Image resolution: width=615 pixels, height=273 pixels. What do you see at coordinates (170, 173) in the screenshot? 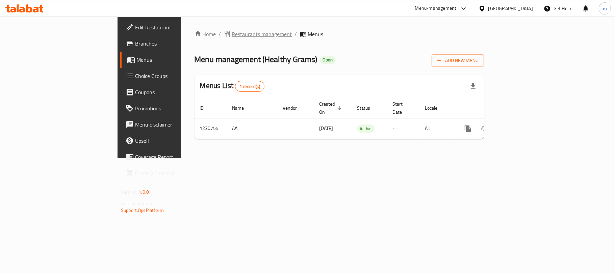
I see `a: Grocery Checklist` at bounding box center [170, 173].